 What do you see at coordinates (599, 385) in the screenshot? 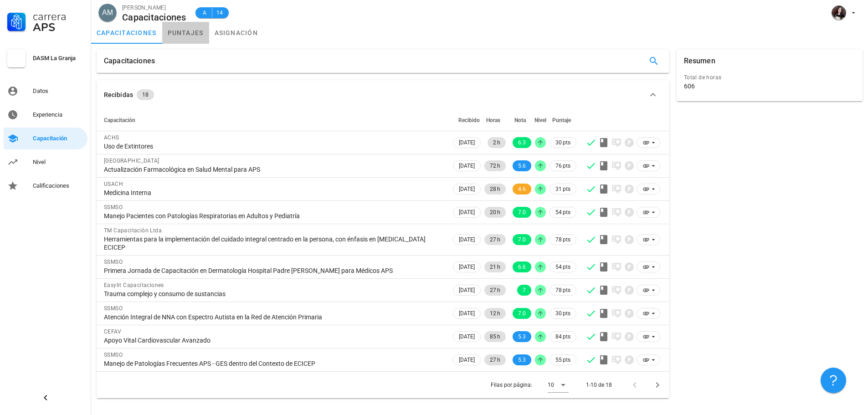
I see `div: 1-10 de 18` at bounding box center [599, 385].